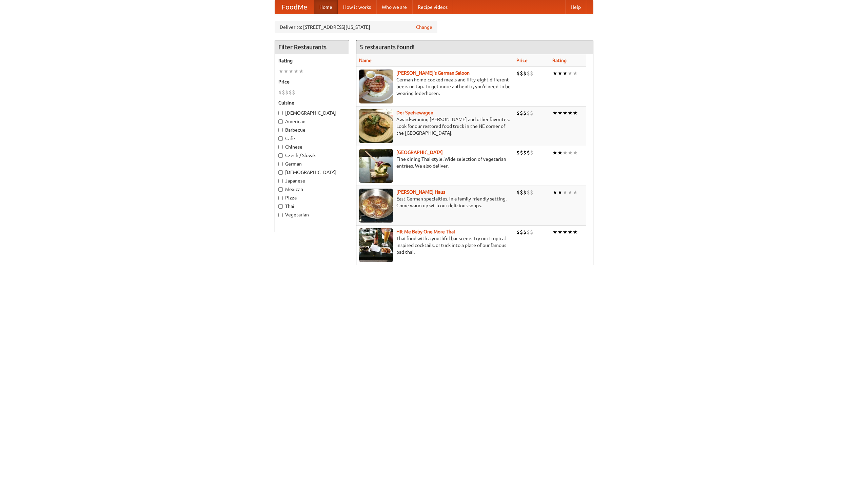 This screenshot has height=480, width=868. Describe the element at coordinates (424, 27) in the screenshot. I see `a: Change` at that location.